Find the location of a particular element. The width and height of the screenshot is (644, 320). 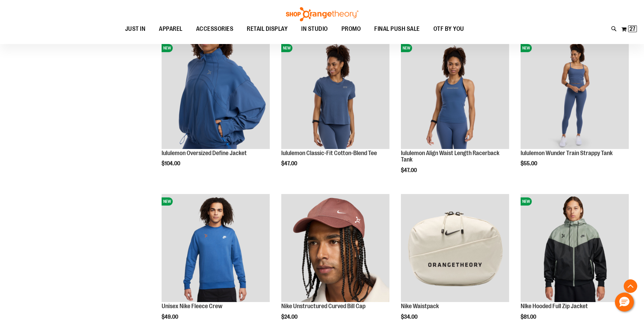

img: Unisex Nike Fleece Crew is located at coordinates (216, 248).